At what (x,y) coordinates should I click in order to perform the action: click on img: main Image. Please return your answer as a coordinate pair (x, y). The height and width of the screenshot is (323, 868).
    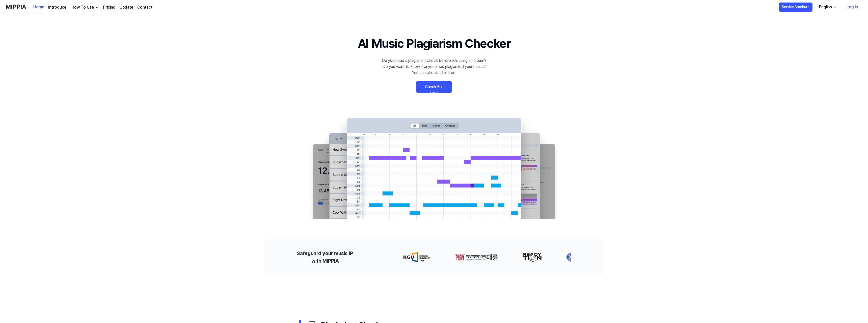
    Looking at the image, I should click on (434, 166).